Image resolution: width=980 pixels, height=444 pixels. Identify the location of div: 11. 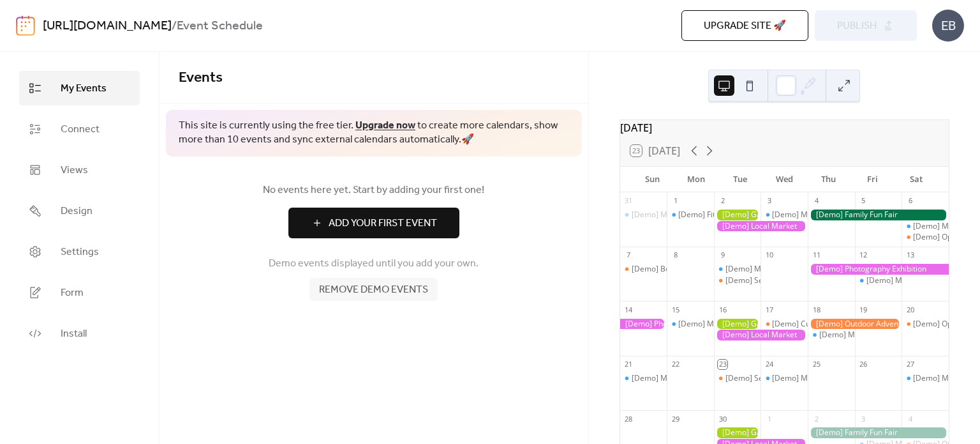
(816, 255).